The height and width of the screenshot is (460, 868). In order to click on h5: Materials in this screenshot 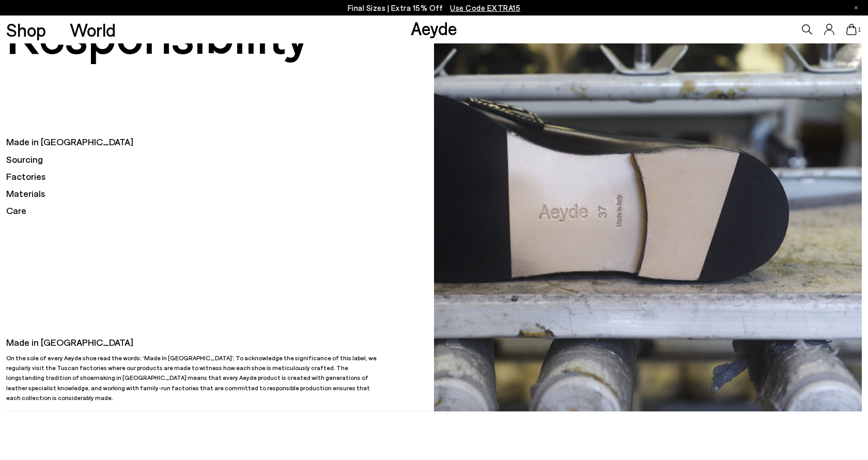, I will do `click(220, 193)`.